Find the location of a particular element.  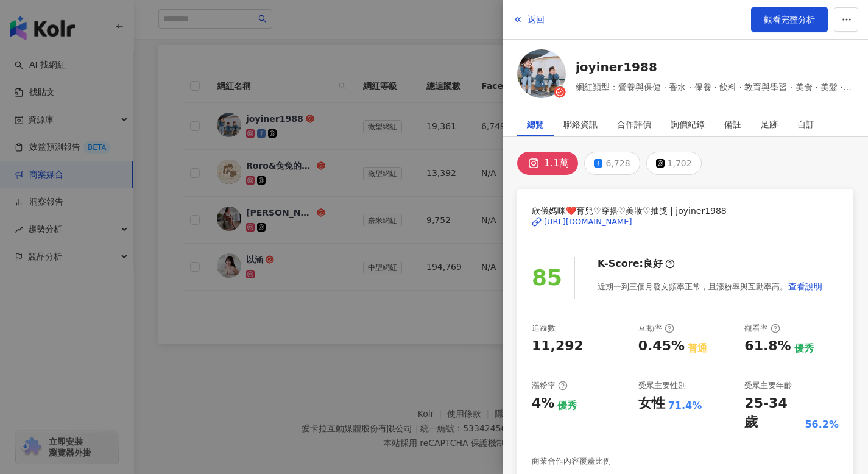

span: 觀看完整分析 is located at coordinates (790, 19).